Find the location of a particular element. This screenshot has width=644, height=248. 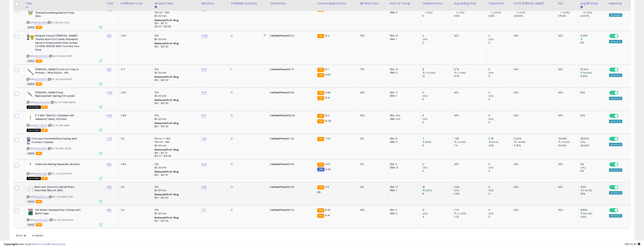

div: $15.21 is located at coordinates (291, 36).